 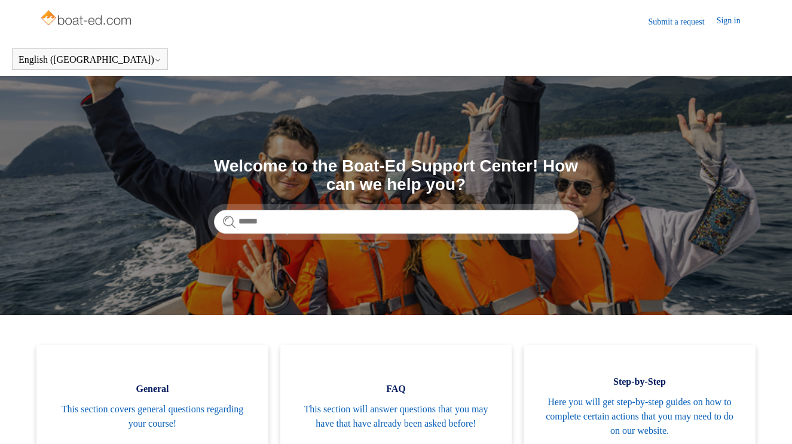 I want to click on span: General, so click(x=152, y=389).